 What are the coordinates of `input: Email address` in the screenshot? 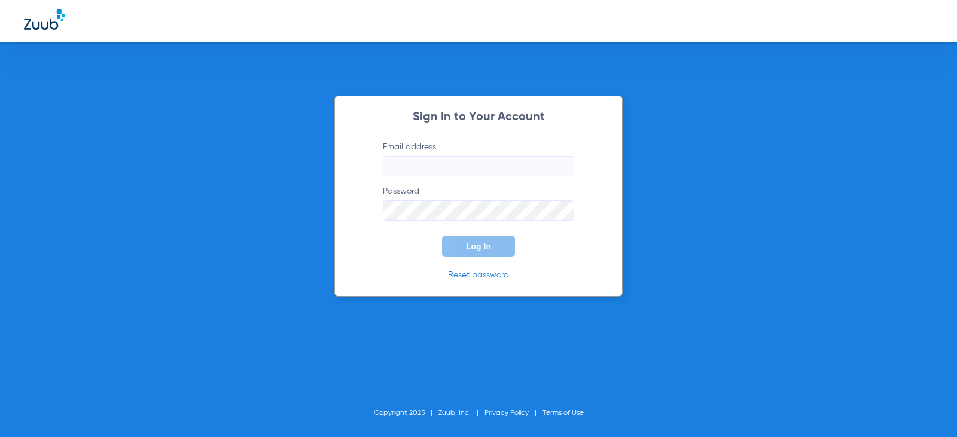 It's located at (479, 166).